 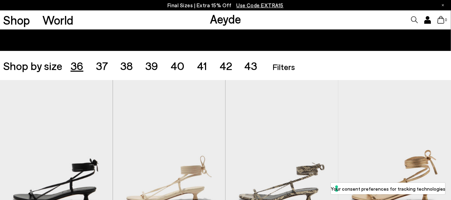 What do you see at coordinates (16, 20) in the screenshot?
I see `a: Shop` at bounding box center [16, 20].